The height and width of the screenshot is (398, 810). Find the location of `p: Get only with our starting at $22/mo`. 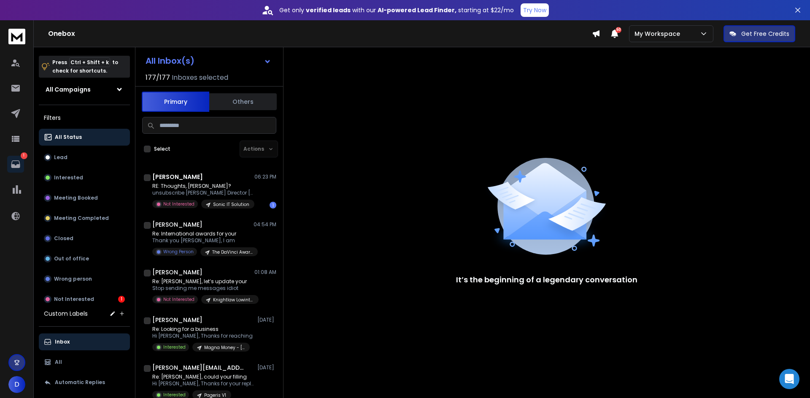

p: Get only with our starting at $22/mo is located at coordinates (397, 10).